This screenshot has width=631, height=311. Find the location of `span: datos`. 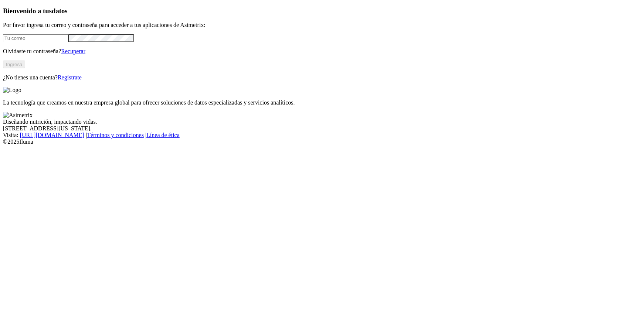

span: datos is located at coordinates (59, 11).